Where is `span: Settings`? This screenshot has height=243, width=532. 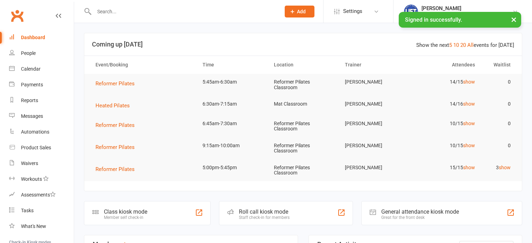
span: Settings is located at coordinates (353, 11).